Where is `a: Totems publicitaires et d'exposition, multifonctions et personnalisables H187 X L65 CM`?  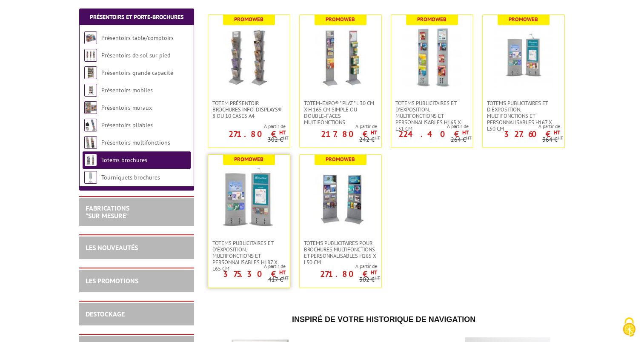
a: Totems publicitaires et d'exposition, multifonctions et personnalisables H187 X L65 CM is located at coordinates (249, 256).